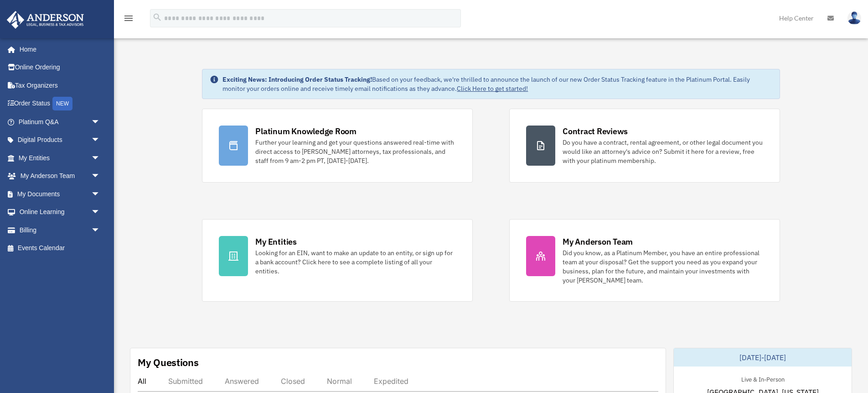 Image resolution: width=868 pixels, height=393 pixels. I want to click on a: Platinum Q&Aarrow_drop_down, so click(60, 122).